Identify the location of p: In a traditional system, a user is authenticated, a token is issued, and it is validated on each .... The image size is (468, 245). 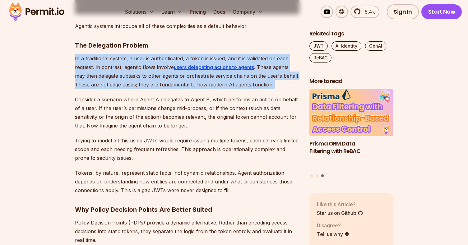
(187, 72).